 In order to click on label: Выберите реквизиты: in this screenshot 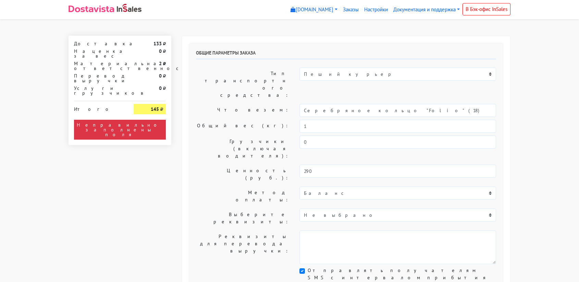, I will do `click(243, 218)`.